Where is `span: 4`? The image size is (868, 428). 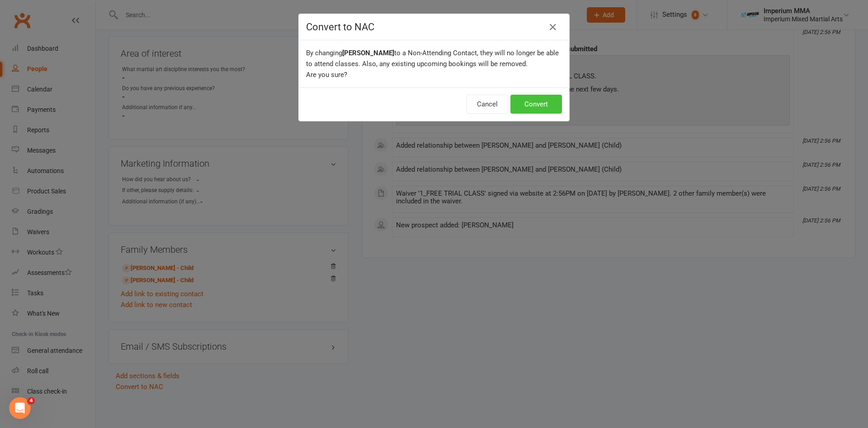 span: 4 is located at coordinates (31, 400).